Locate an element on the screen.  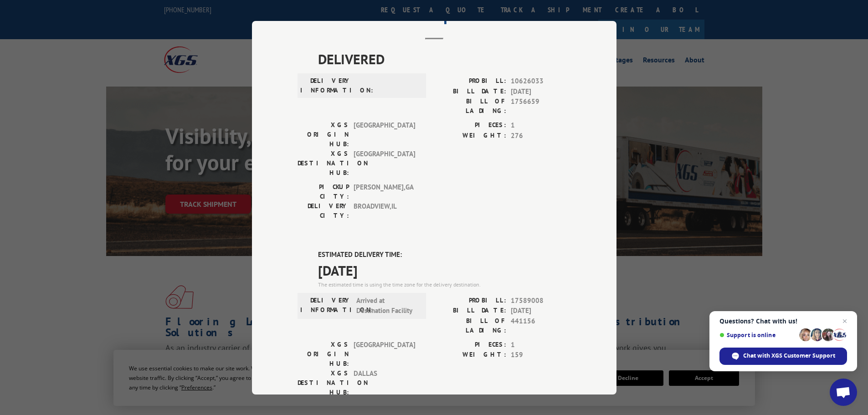
span: 10626033 is located at coordinates (541, 81).